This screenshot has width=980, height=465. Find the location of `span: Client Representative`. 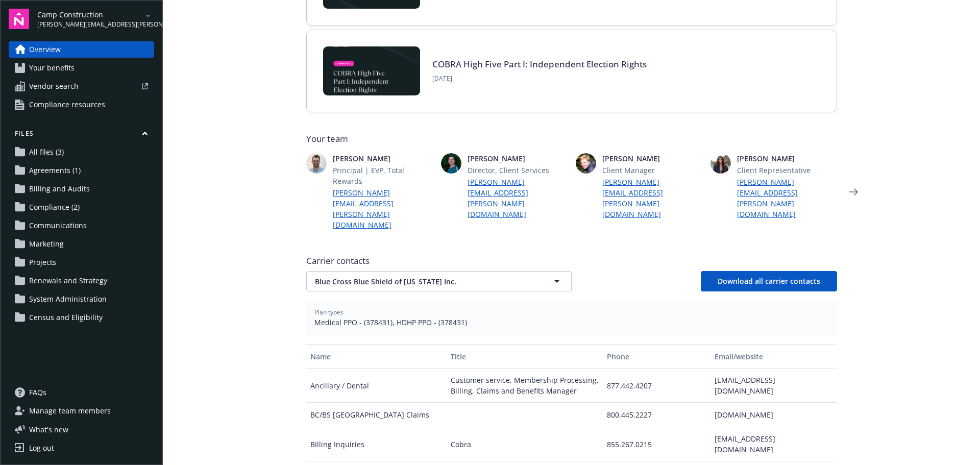

span: Client Representative is located at coordinates (787, 170).